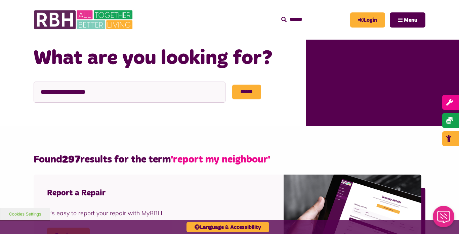 The image size is (459, 234). Describe the element at coordinates (84, 20) in the screenshot. I see `img: RBH` at that location.